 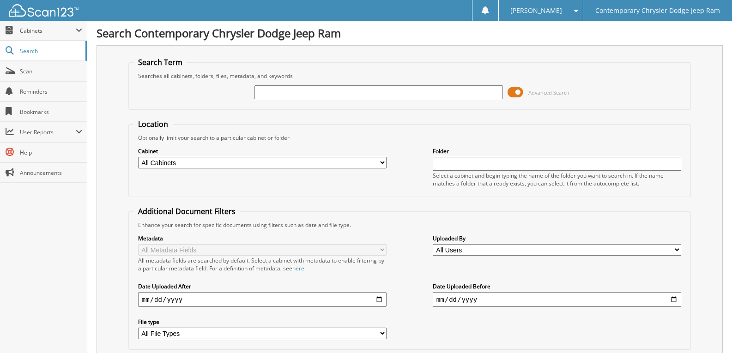 What do you see at coordinates (51, 91) in the screenshot?
I see `span: Reminders` at bounding box center [51, 91].